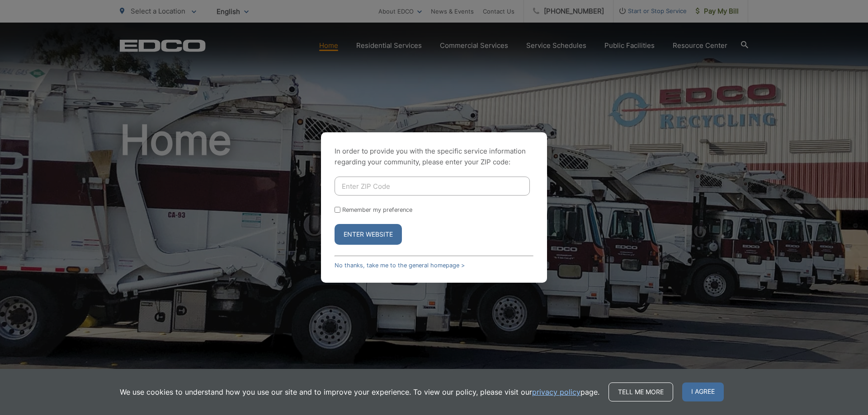 The image size is (868, 415). Describe the element at coordinates (359, 392) in the screenshot. I see `p: We use cookies to understand how you use our site and to improve your experience. To view our pol...` at that location.